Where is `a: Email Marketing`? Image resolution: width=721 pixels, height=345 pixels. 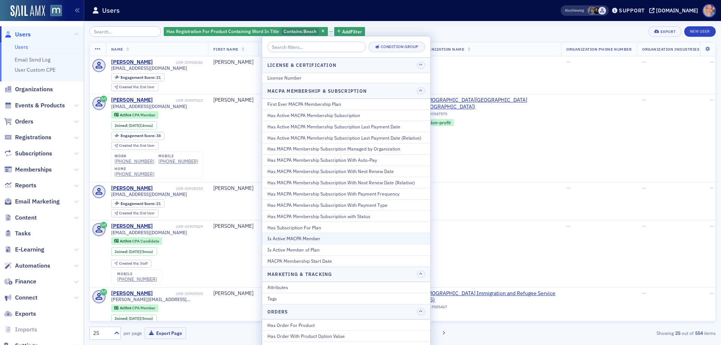 a: Email Marketing is located at coordinates (32, 202).